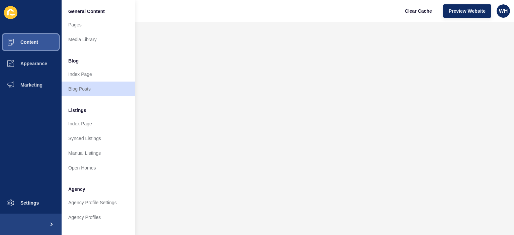 This screenshot has width=514, height=235. Describe the element at coordinates (86, 11) in the screenshot. I see `span: General Content` at that location.